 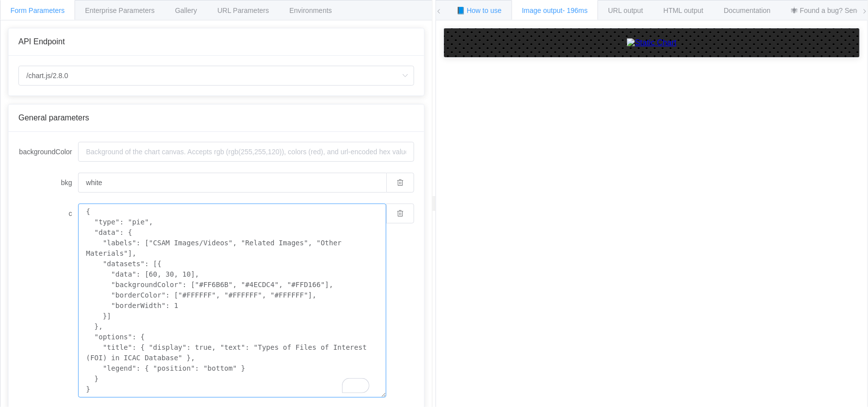 What do you see at coordinates (48, 183) in the screenshot?
I see `label: bkg` at bounding box center [48, 183].